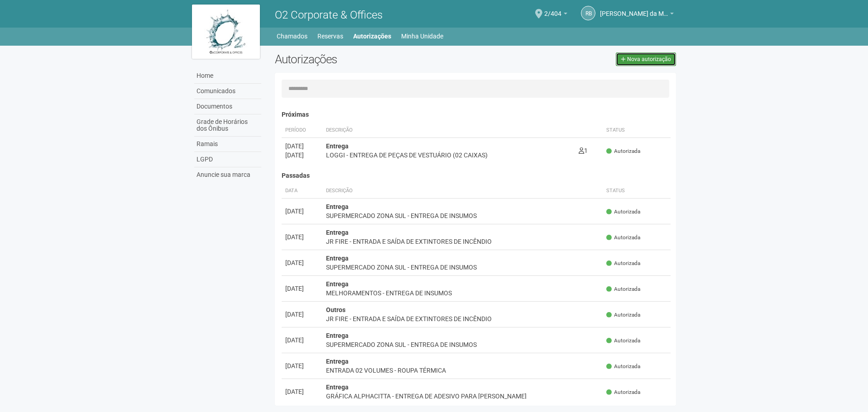 The height and width of the screenshot is (412, 868). What do you see at coordinates (330, 36) in the screenshot?
I see `a: Reservas` at bounding box center [330, 36].